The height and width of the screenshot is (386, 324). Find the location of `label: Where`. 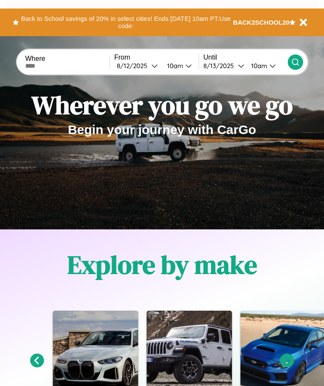

label: Where is located at coordinates (67, 59).